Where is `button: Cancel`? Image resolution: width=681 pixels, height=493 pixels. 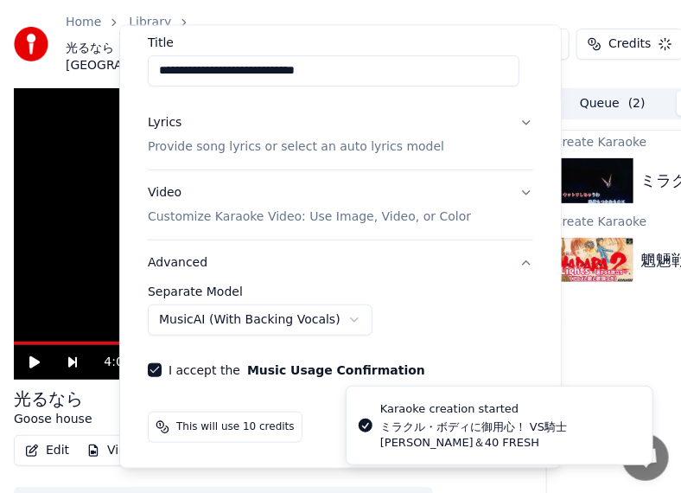
button: Cancel is located at coordinates (423, 426).